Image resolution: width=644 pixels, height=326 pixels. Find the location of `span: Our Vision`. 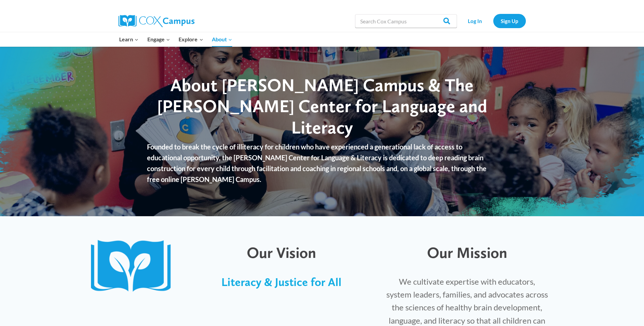

span: Our Vision is located at coordinates (281, 252).